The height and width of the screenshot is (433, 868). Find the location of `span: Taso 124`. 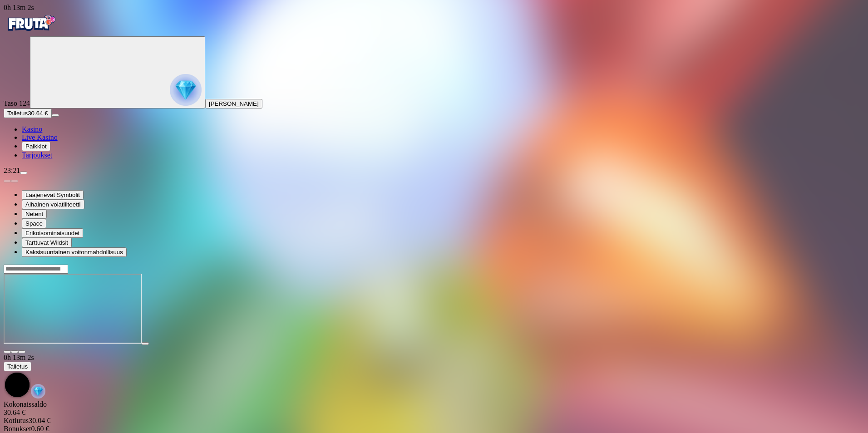

span: Taso 124 is located at coordinates (17, 103).